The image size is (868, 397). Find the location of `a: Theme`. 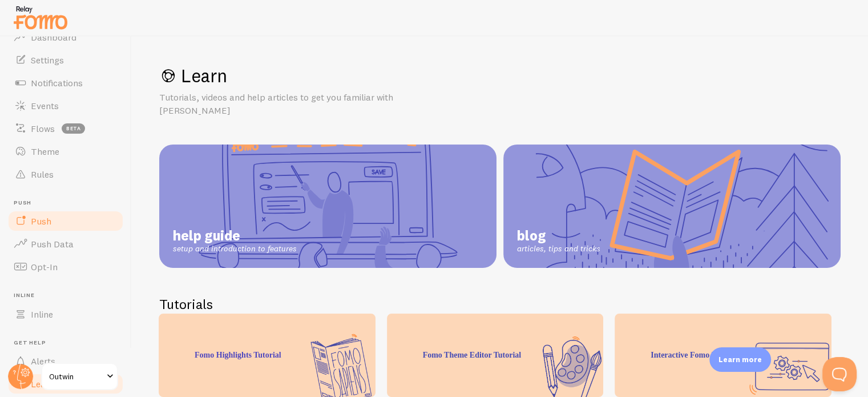

a: Theme is located at coordinates (65, 151).